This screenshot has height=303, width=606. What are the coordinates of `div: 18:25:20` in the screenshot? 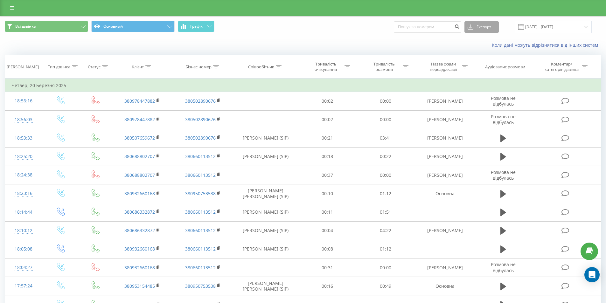 It's located at (24, 157).